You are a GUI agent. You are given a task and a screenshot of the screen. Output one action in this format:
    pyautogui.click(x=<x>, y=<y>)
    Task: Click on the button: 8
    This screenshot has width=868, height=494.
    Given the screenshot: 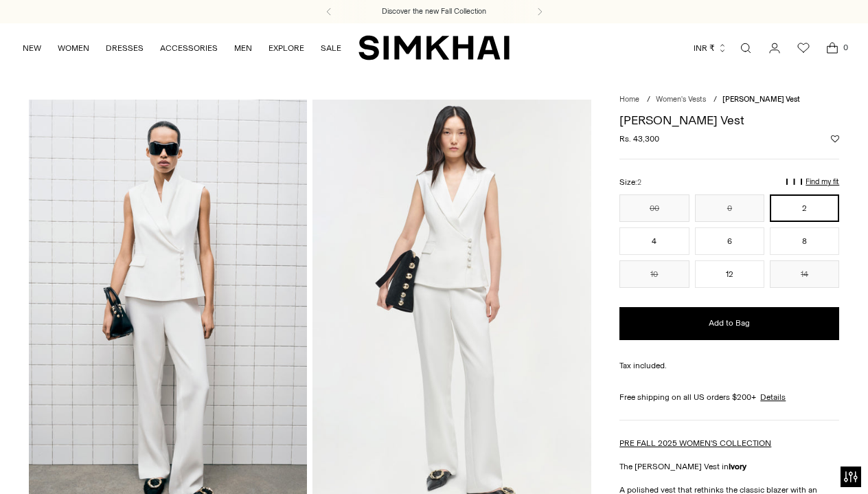 What is the action you would take?
    pyautogui.click(x=804, y=241)
    